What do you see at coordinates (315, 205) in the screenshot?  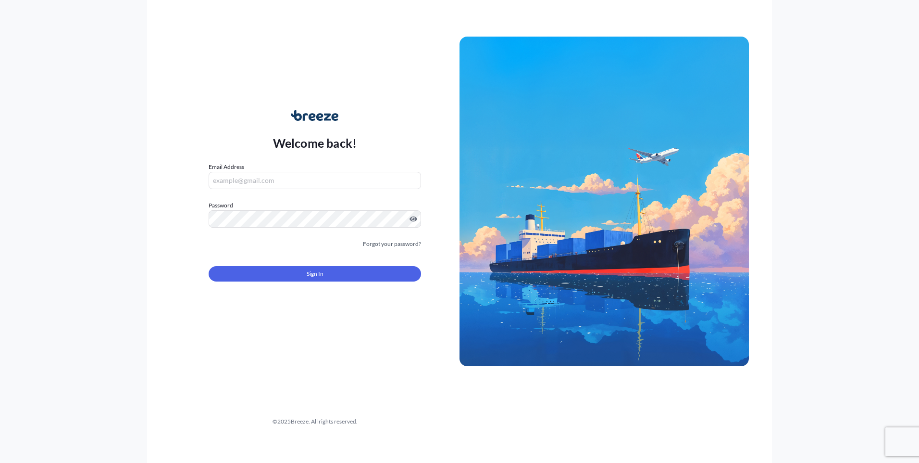 I see `label: Password` at bounding box center [315, 205].